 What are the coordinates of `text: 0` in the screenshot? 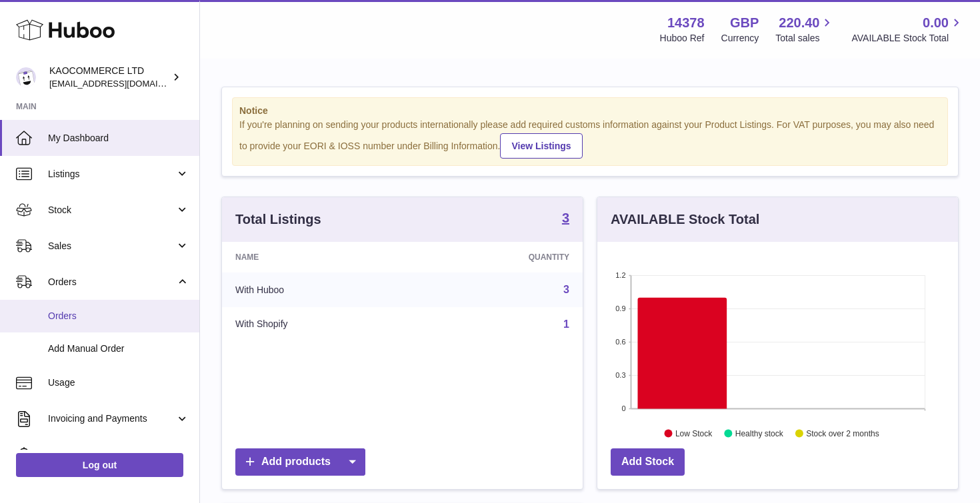 It's located at (623, 408).